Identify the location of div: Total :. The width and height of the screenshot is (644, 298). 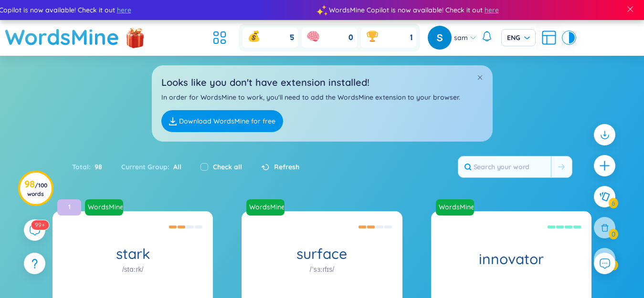
(92, 167).